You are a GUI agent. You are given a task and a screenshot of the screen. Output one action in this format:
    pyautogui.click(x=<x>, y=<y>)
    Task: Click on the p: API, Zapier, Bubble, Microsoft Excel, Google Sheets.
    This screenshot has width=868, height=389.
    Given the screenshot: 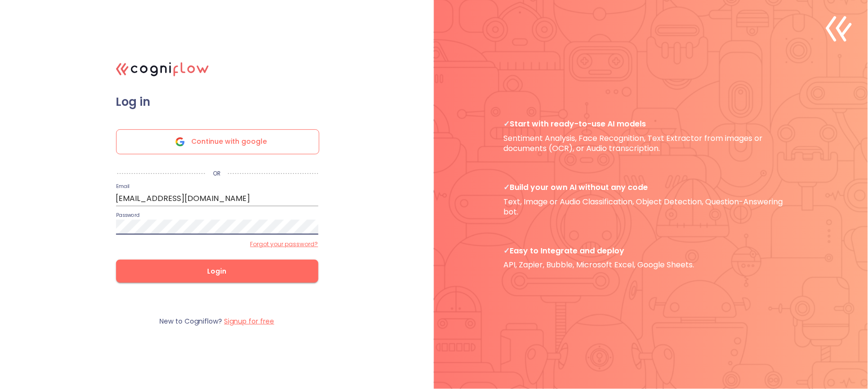 What is the action you would take?
    pyautogui.click(x=651, y=258)
    